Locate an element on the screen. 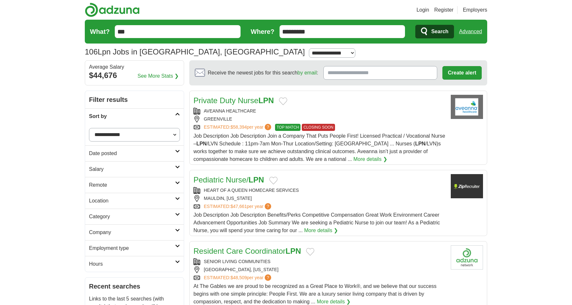 The height and width of the screenshot is (305, 572). h2: Filter results is located at coordinates (135, 100).